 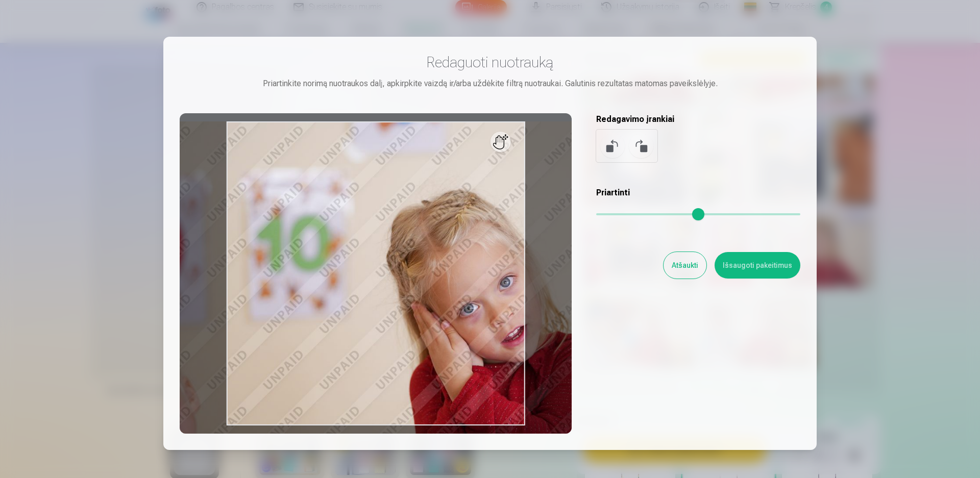 I want to click on h5: Redagavimo įrankiai, so click(x=698, y=119).